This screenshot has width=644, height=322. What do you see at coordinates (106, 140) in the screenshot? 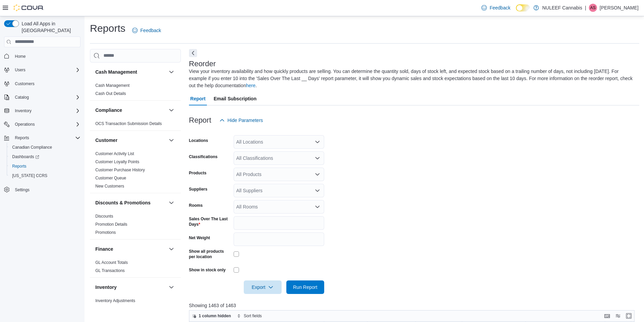
I see `h3: Customer` at bounding box center [106, 140].